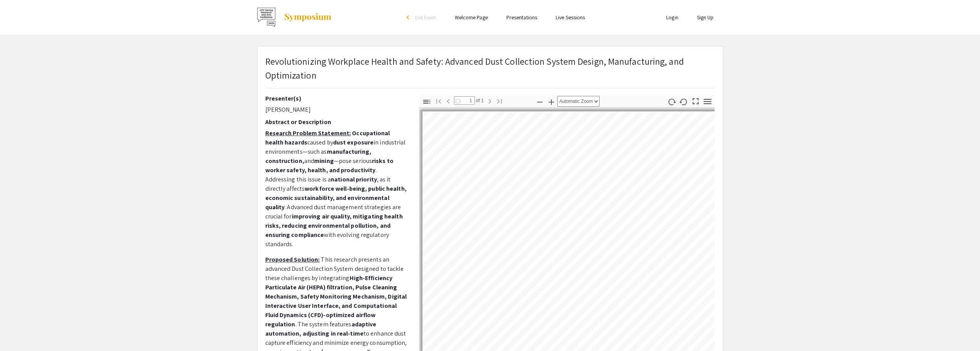 The width and height of the screenshot is (980, 351). What do you see at coordinates (353, 161) in the screenshot?
I see `span: —pose serious` at bounding box center [353, 161].